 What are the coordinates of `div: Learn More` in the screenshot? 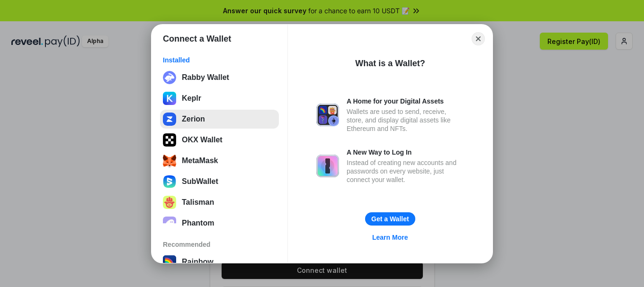 It's located at (390, 238).